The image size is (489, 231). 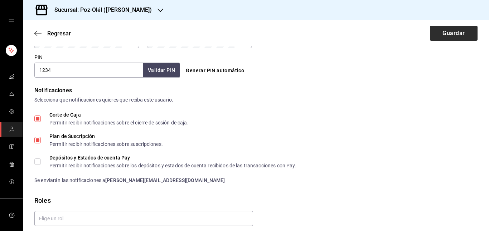 I want to click on div: Se enviarán las notificaciones a, so click(x=256, y=180).